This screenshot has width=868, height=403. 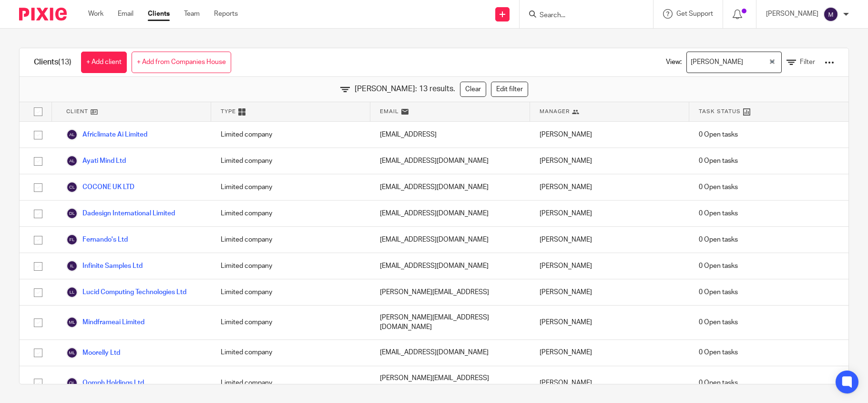 What do you see at coordinates (93, 352) in the screenshot?
I see `a: Moorelly Ltd` at bounding box center [93, 352].